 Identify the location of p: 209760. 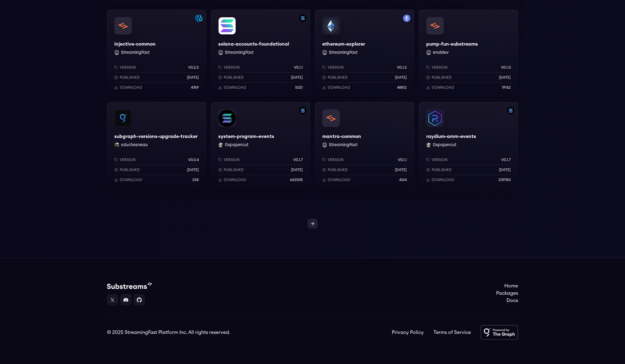
(505, 180).